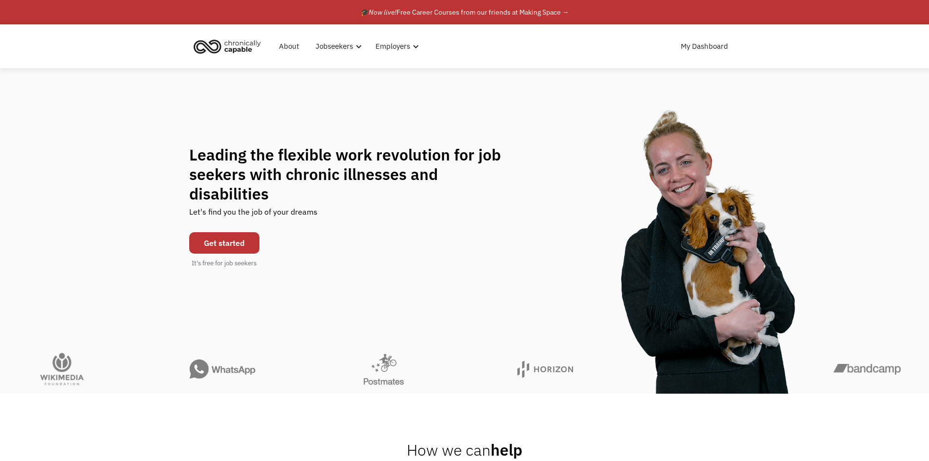 The height and width of the screenshot is (461, 929). I want to click on img: Chronically Capable logo, so click(227, 46).